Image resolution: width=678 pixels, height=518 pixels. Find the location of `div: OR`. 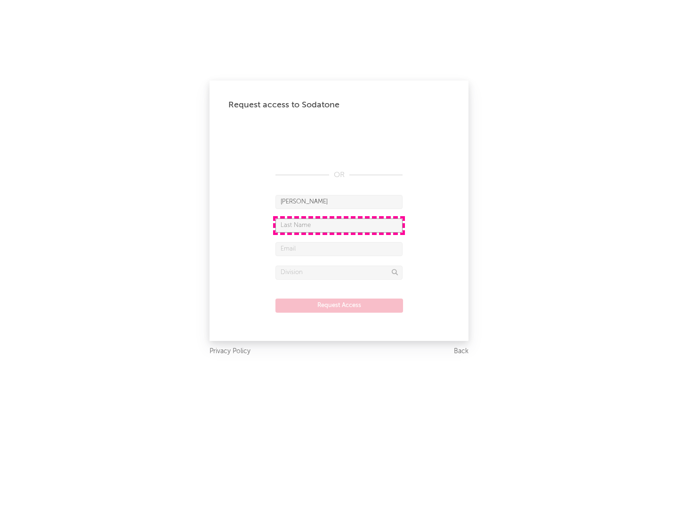

div: OR is located at coordinates (339, 175).